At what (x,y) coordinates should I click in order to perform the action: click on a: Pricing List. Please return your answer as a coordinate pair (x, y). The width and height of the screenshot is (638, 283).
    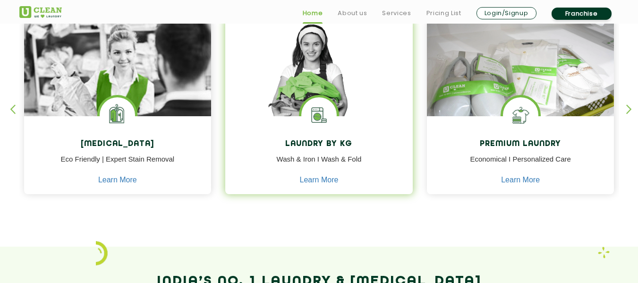
    Looking at the image, I should click on (444, 13).